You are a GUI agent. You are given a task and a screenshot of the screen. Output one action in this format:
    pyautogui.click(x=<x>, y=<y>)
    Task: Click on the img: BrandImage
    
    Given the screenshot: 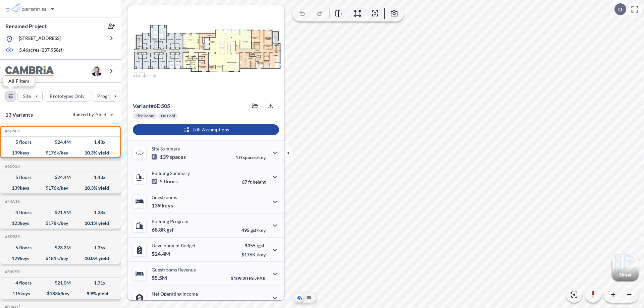 What is the action you would take?
    pyautogui.click(x=29, y=71)
    